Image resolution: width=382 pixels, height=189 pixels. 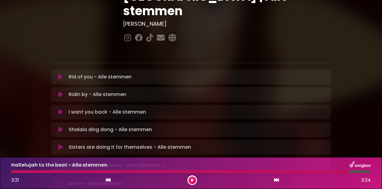 I want to click on p: Ridin by - Alle stemmen, so click(x=97, y=94).